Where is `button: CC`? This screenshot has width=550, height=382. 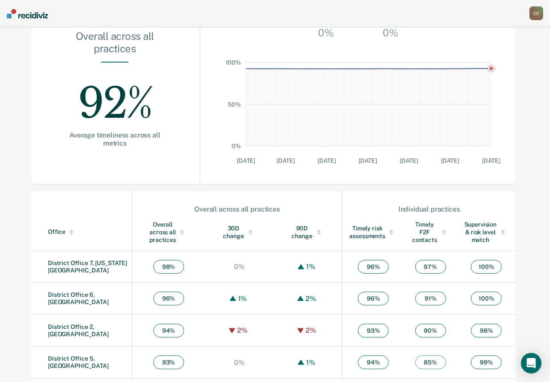 button: CC is located at coordinates (537, 13).